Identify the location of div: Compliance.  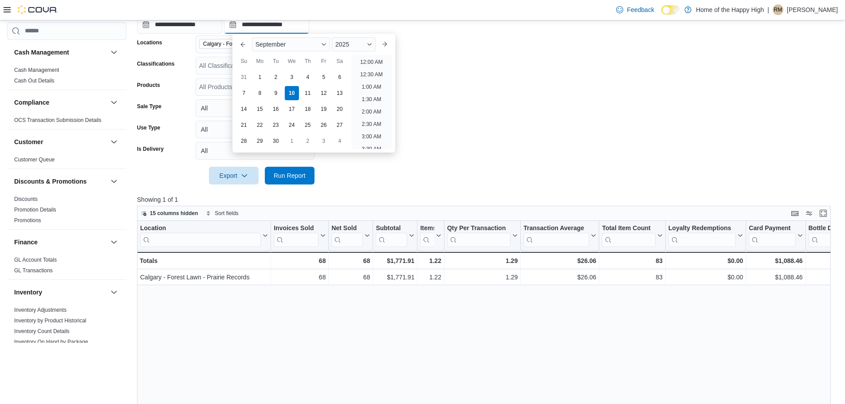
(67, 122).